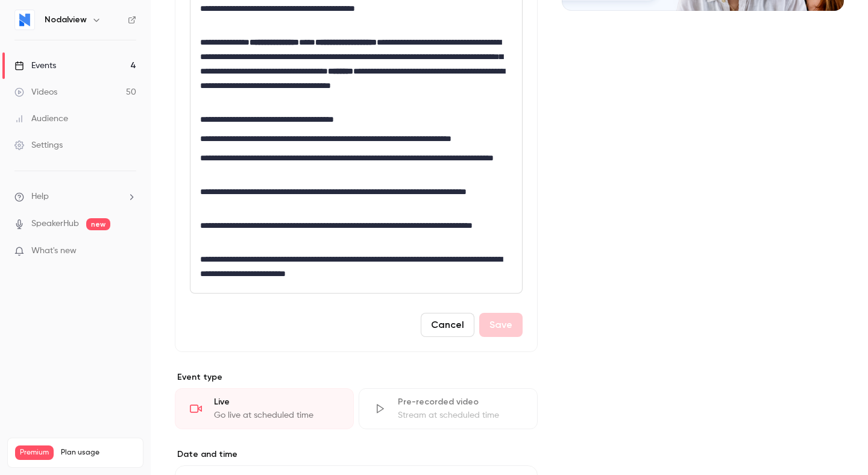  Describe the element at coordinates (38, 145) in the screenshot. I see `div: Settings` at that location.